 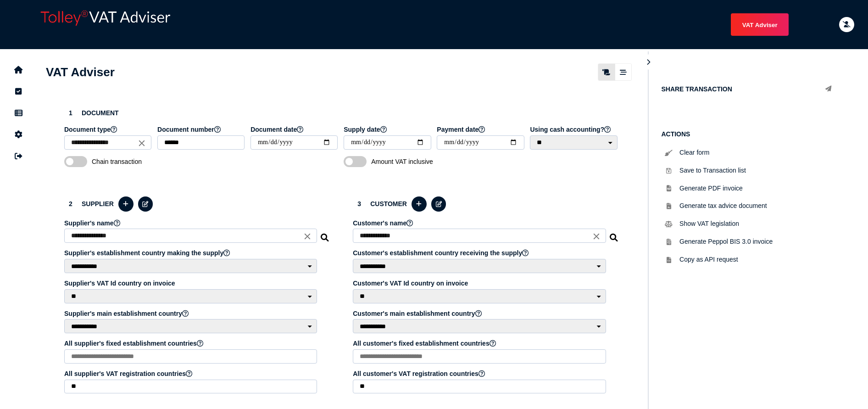 I want to click on label: Using cash accounting?, so click(x=575, y=130).